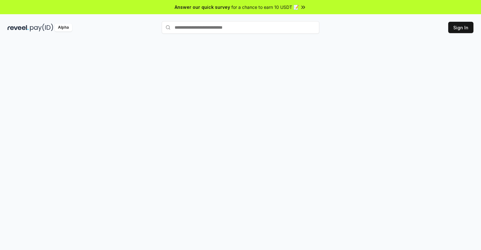 This screenshot has height=250, width=481. What do you see at coordinates (460, 27) in the screenshot?
I see `button: Sign In` at bounding box center [460, 27].